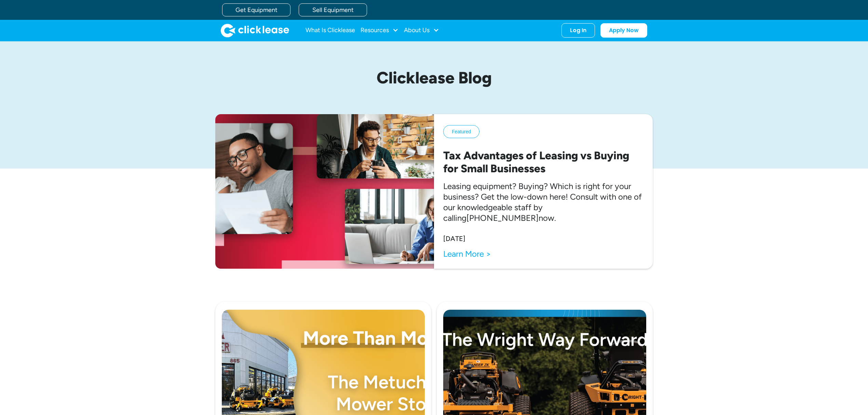 This screenshot has width=868, height=415. What do you see at coordinates (578, 31) in the screenshot?
I see `div: Log In` at bounding box center [578, 31].